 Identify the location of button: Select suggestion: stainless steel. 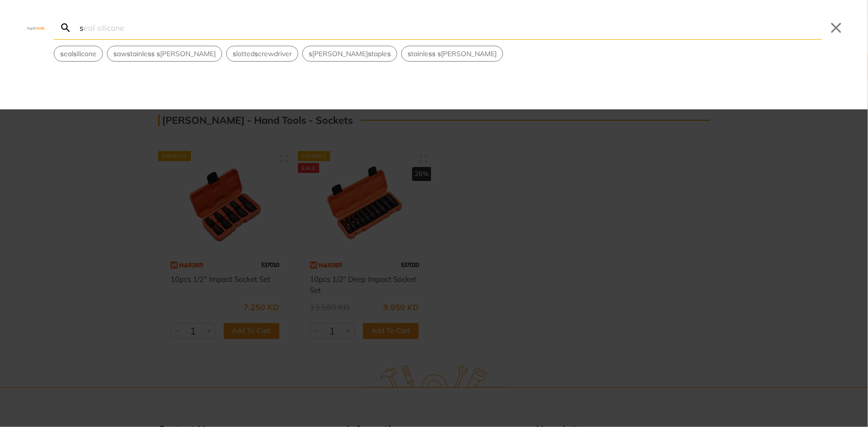
(452, 54).